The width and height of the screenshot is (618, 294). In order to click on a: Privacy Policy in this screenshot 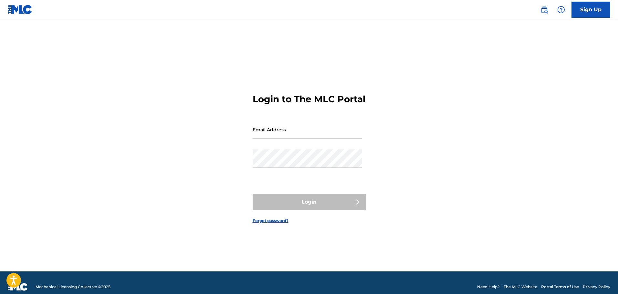, I will do `click(596, 287)`.